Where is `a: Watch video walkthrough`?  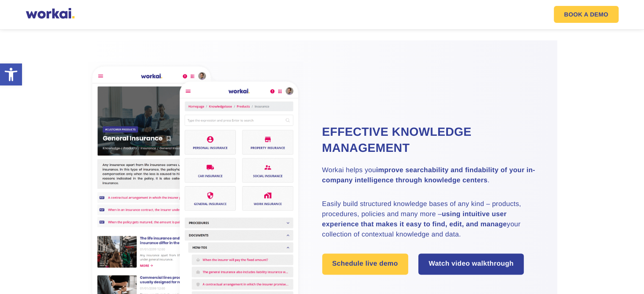
a: Watch video walkthrough is located at coordinates (471, 264).